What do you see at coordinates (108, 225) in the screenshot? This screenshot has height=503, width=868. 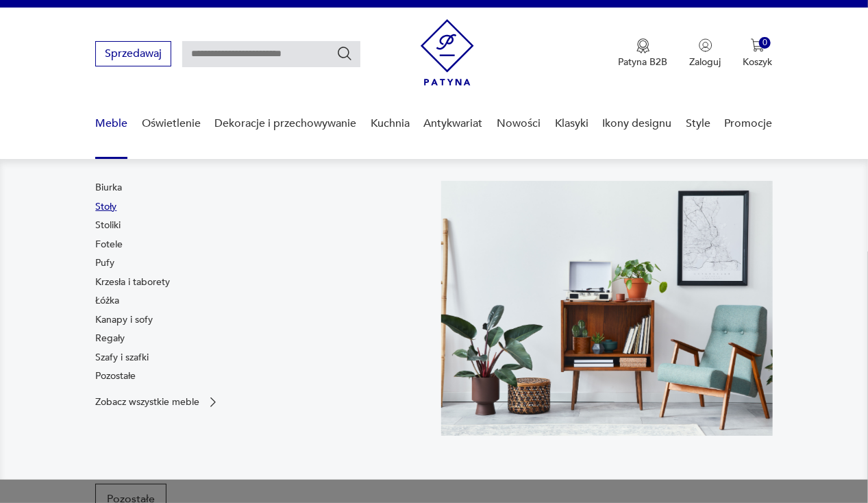 I see `a: Stoliki` at bounding box center [108, 225].